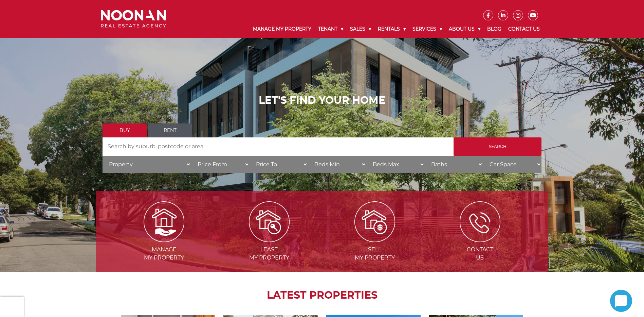  I want to click on img: Manage my Property, so click(164, 222).